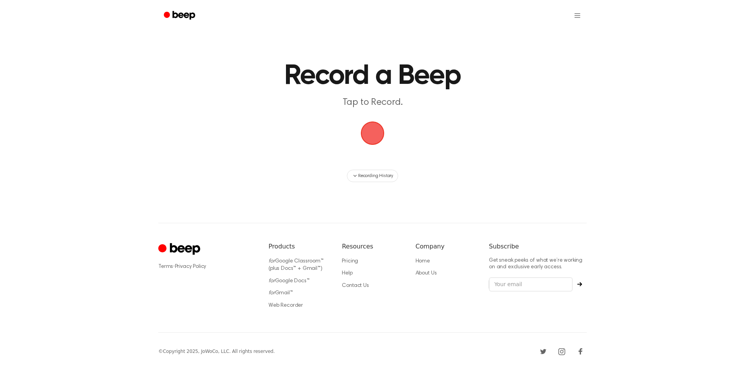 The image size is (745, 370). Describe the element at coordinates (531, 285) in the screenshot. I see `input: Your email` at that location.